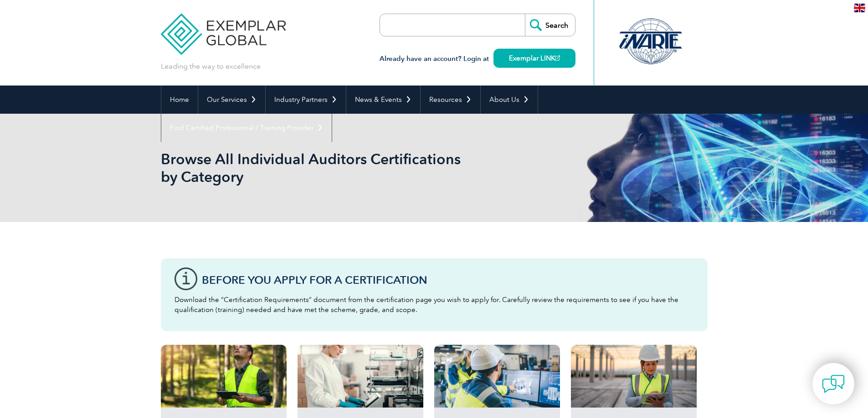 The height and width of the screenshot is (418, 868). Describe the element at coordinates (336, 168) in the screenshot. I see `h1: Browse All Individual Auditors Certifications by Category` at that location.